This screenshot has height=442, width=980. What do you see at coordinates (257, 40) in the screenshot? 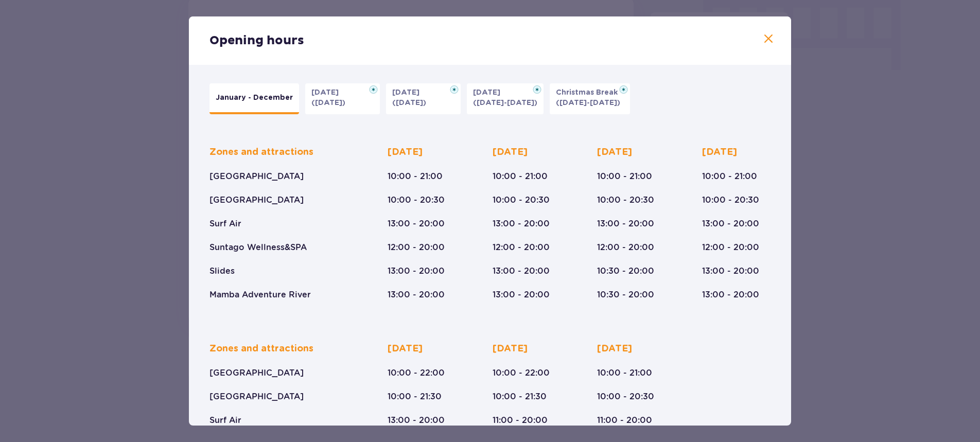
I see `p: Opening hours` at bounding box center [257, 40].